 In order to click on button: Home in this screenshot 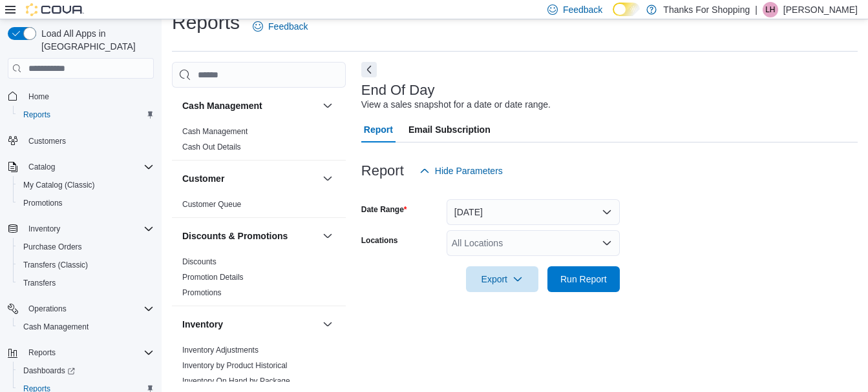, I will do `click(81, 95)`.